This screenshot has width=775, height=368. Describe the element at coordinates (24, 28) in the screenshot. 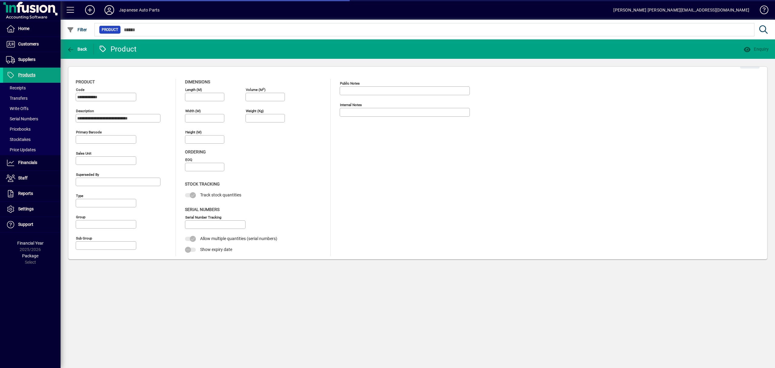

I see `span: Home` at that location.